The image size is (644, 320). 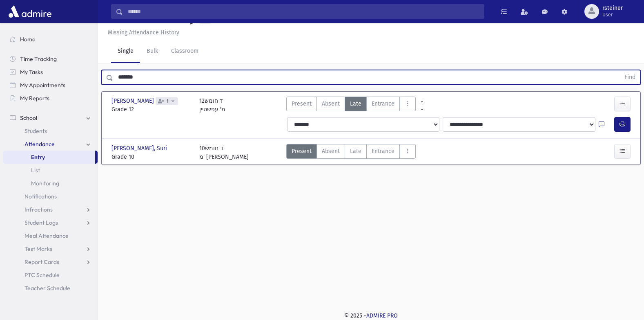 What do you see at coordinates (51, 183) in the screenshot?
I see `a: Monitoring` at bounding box center [51, 183].